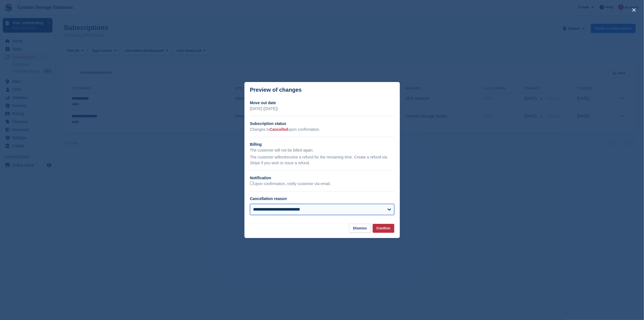  I want to click on p: Changes to upon confirmation., so click(322, 129).